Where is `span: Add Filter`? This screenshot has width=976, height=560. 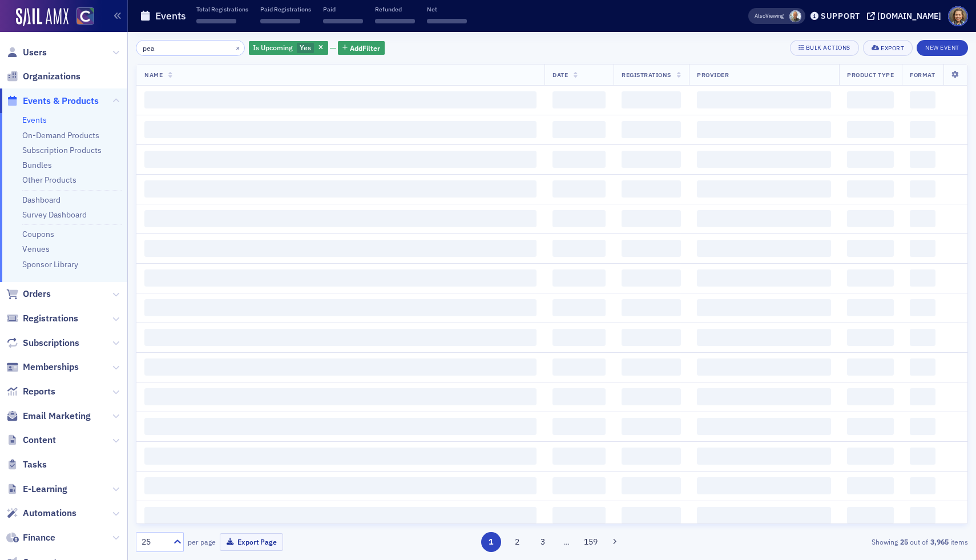 span: Add Filter is located at coordinates (365, 48).